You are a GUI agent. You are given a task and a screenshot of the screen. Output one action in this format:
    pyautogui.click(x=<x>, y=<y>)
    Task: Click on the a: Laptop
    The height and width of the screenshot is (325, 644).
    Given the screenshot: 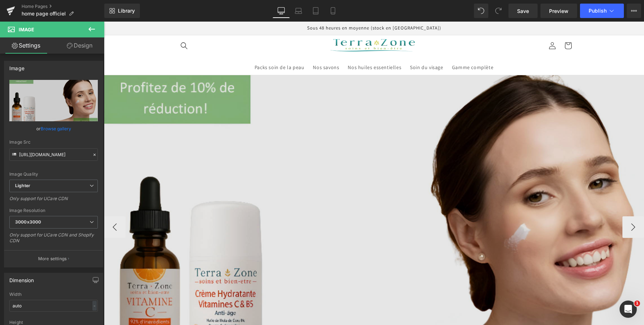 What is the action you would take?
    pyautogui.click(x=298, y=11)
    